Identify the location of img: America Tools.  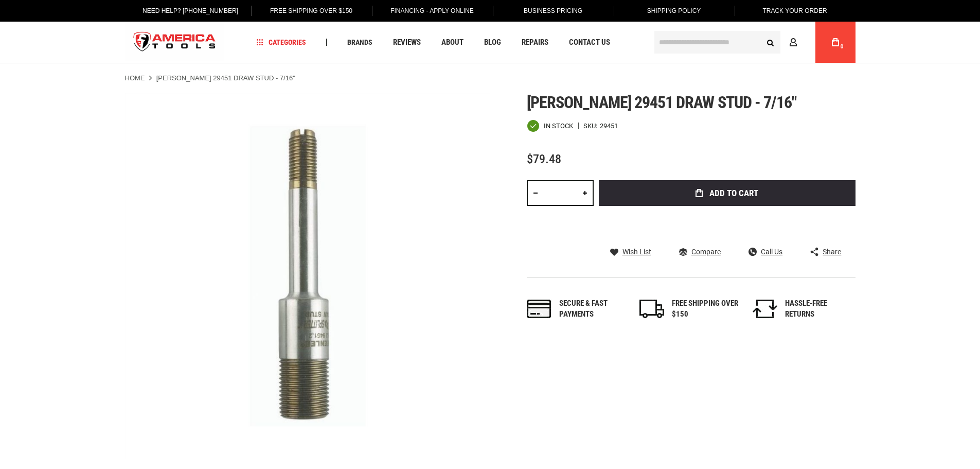
(175, 42).